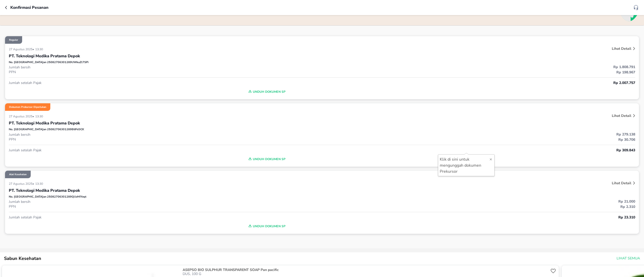  What do you see at coordinates (478, 150) in the screenshot?
I see `p: Rp 309.843` at bounding box center [478, 150].